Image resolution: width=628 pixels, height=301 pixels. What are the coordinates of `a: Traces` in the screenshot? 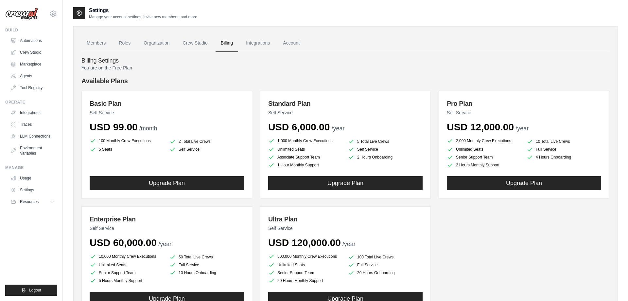 It's located at (32, 124).